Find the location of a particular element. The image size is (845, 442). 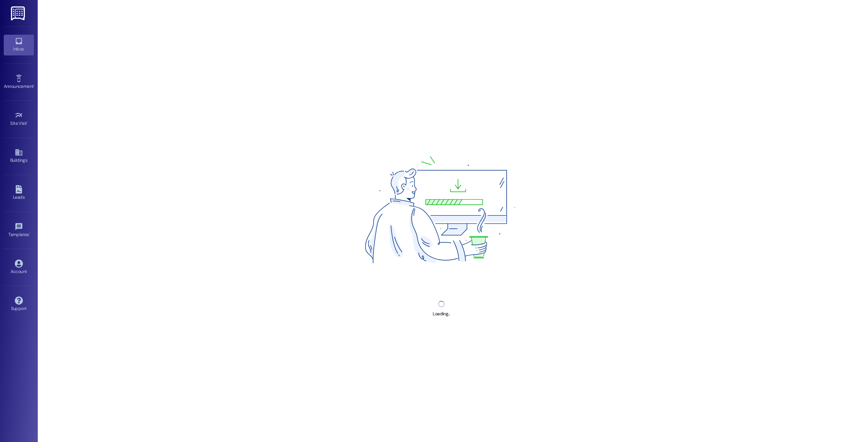

img: ResiDesk Logo is located at coordinates (18, 13).